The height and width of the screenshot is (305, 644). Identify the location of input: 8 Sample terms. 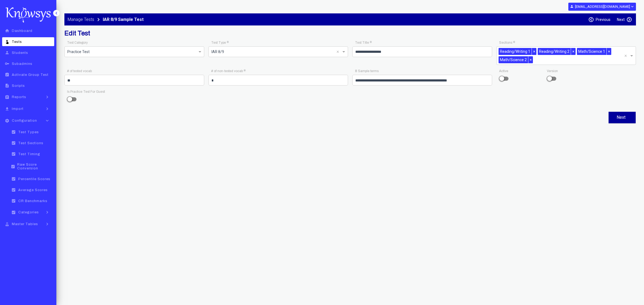
(422, 80).